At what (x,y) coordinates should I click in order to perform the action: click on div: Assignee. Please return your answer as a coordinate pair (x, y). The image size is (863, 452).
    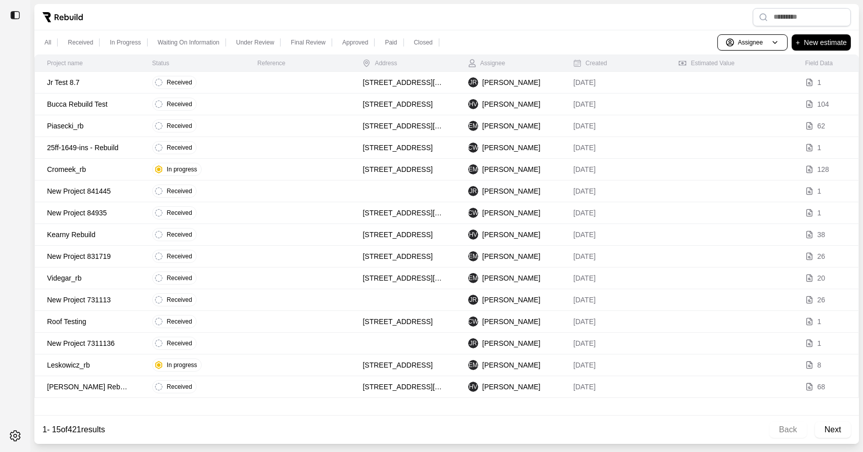
    Looking at the image, I should click on (486, 63).